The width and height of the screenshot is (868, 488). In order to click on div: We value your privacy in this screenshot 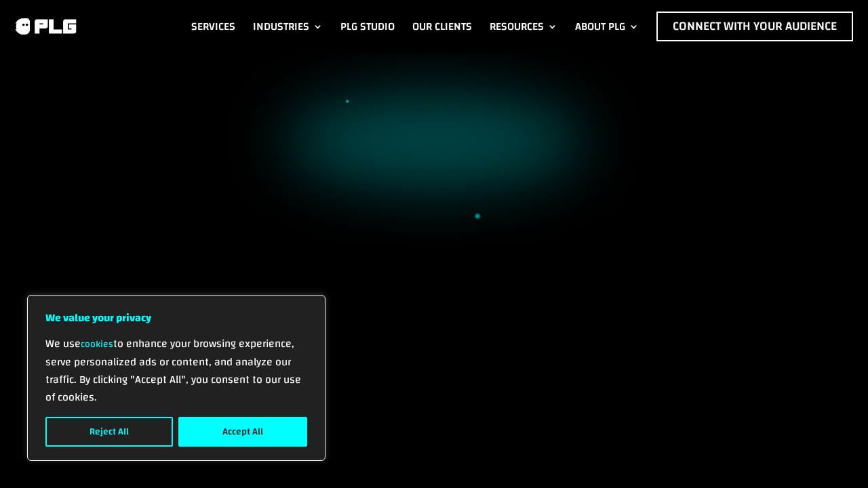, I will do `click(176, 378)`.